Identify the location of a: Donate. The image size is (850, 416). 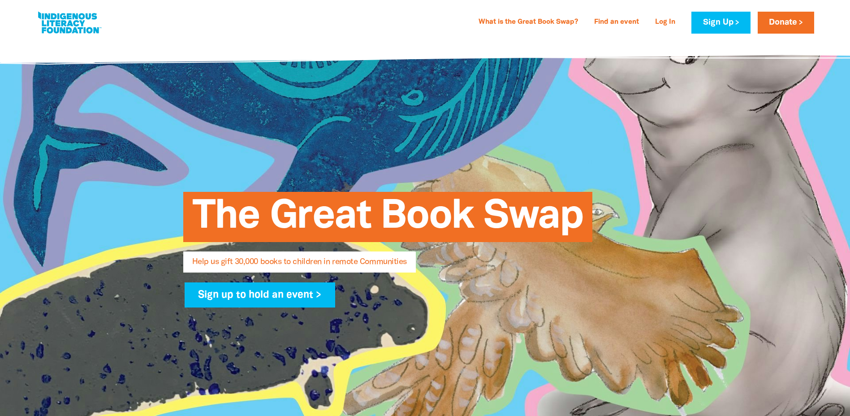
(786, 22).